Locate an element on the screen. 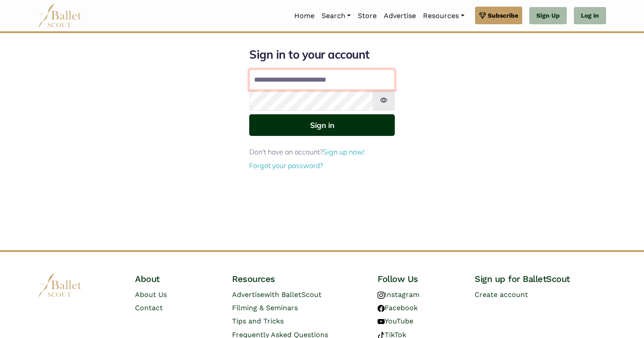 This screenshot has height=338, width=644. a: Advertisewith BalletScout is located at coordinates (277, 294).